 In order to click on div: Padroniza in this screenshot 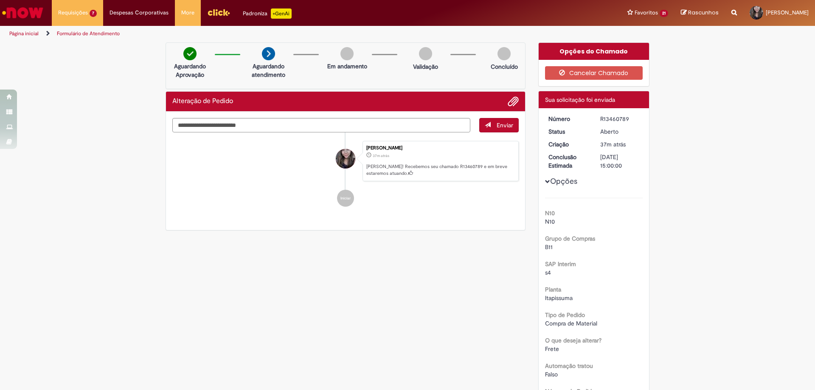, I will do `click(267, 14)`.